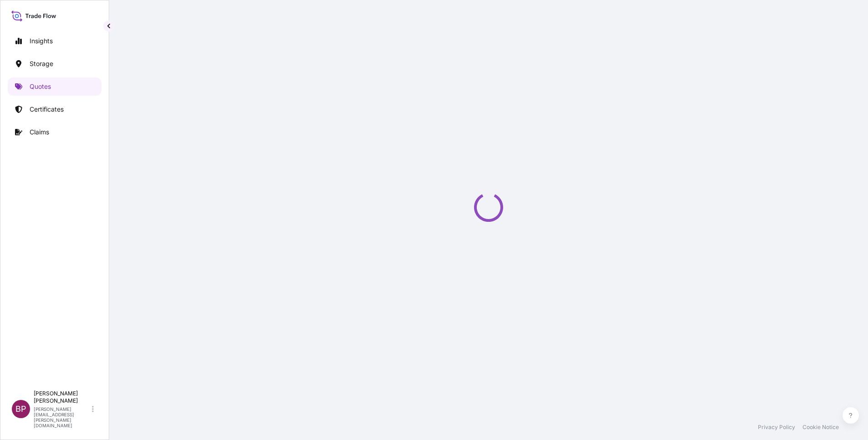 This screenshot has width=868, height=440. Describe the element at coordinates (821, 427) in the screenshot. I see `a: Cookie Notice` at that location.